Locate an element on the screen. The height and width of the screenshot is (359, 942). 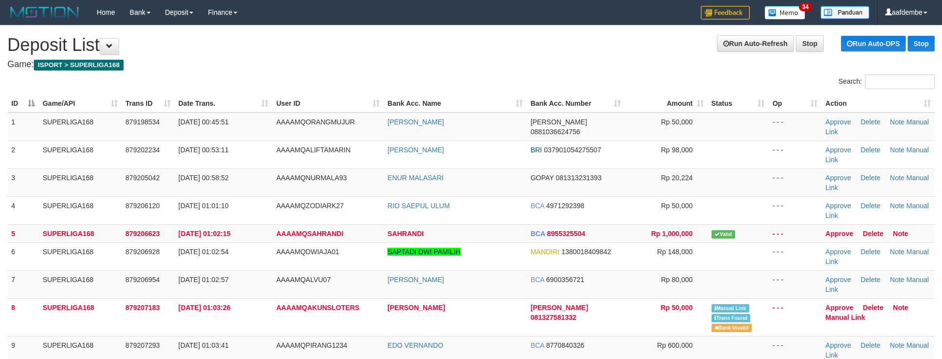
span: Manually Linked is located at coordinates (730, 308).